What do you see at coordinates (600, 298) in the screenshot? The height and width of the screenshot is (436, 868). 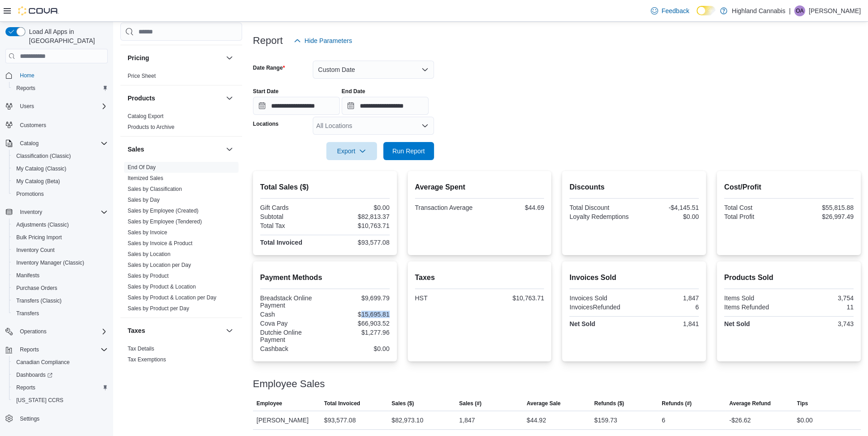 I see `div: Invoices Sold` at bounding box center [600, 298].